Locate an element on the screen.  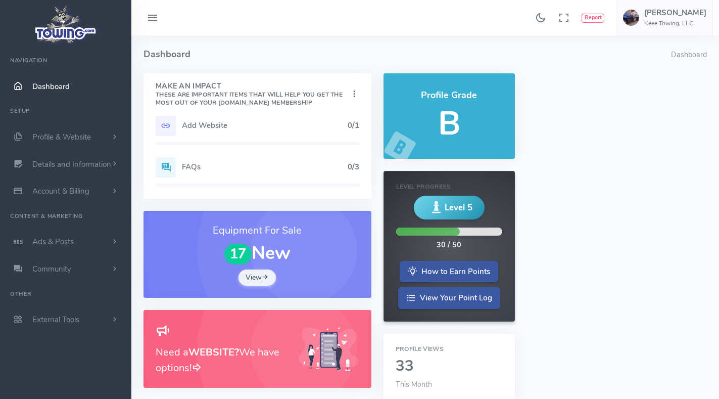
h3: Equipment For Sale is located at coordinates (257, 231).